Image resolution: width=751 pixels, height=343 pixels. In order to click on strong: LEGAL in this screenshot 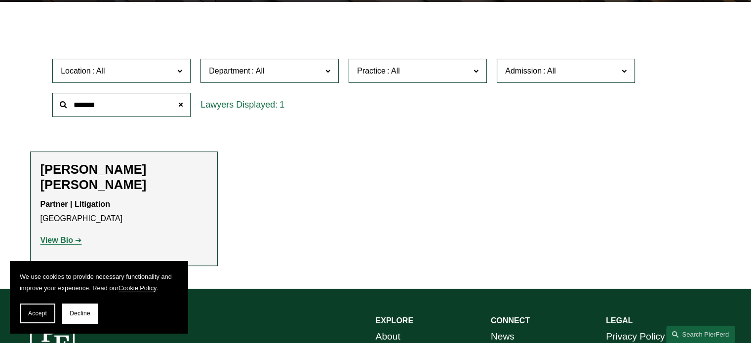, I will do `click(619, 321)`.